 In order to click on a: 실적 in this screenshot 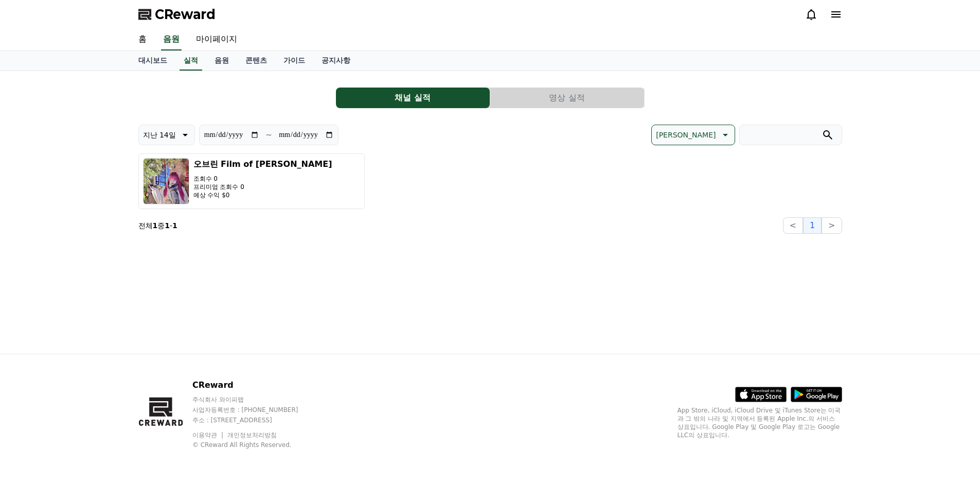, I will do `click(191, 61)`.